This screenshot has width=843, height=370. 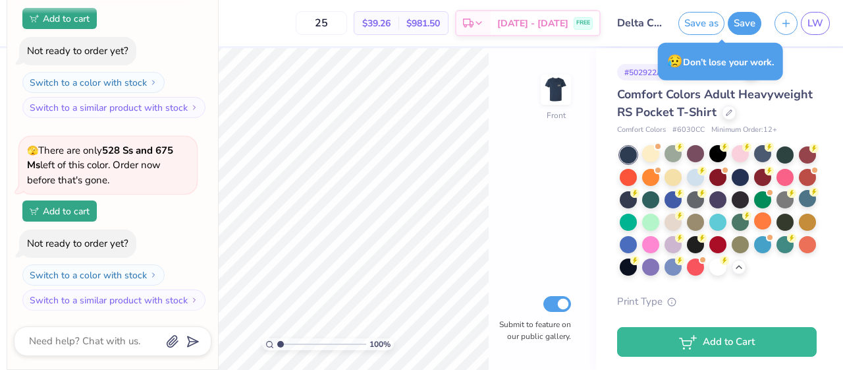 I want to click on input: Untitled Design, so click(x=640, y=23).